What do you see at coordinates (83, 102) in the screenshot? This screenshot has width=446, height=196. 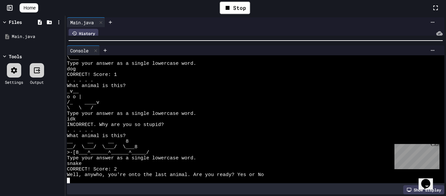 I see `span: /_ ____v` at bounding box center [83, 102].